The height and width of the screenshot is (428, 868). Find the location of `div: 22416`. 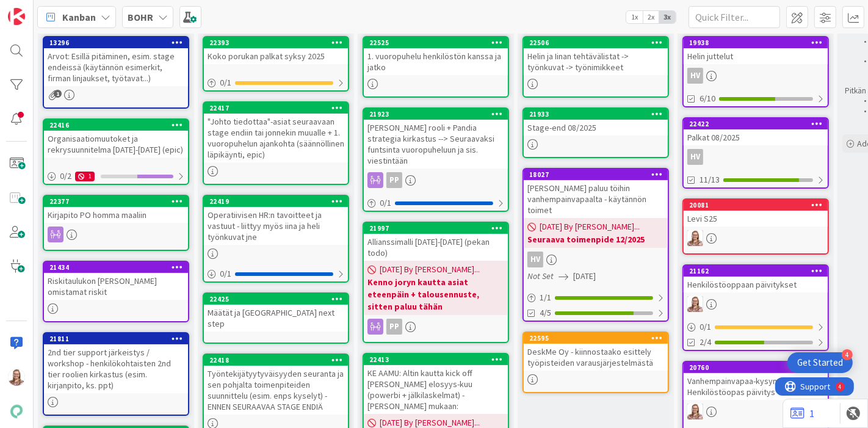

div: 22416 is located at coordinates (116, 125).